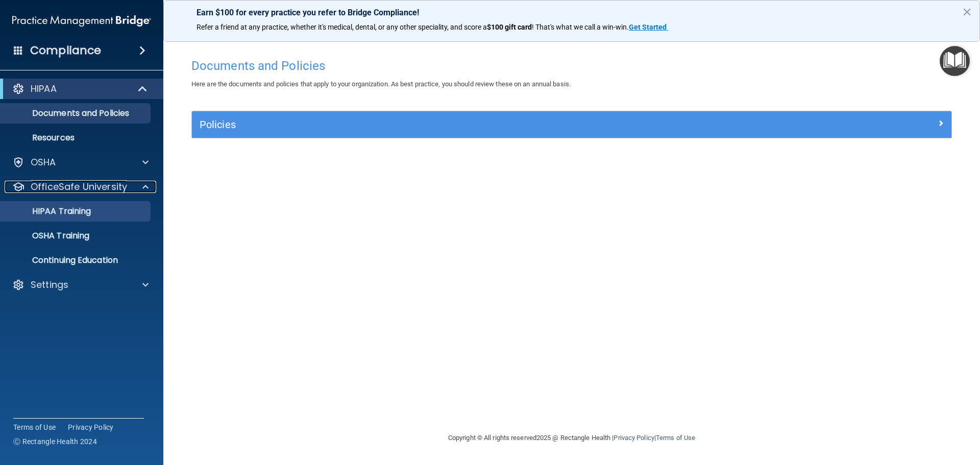 This screenshot has width=980, height=465. Describe the element at coordinates (342, 27) in the screenshot. I see `span: Refer a friend at any practice, whether it's medical, dental, or any other speciality, and score a` at that location.